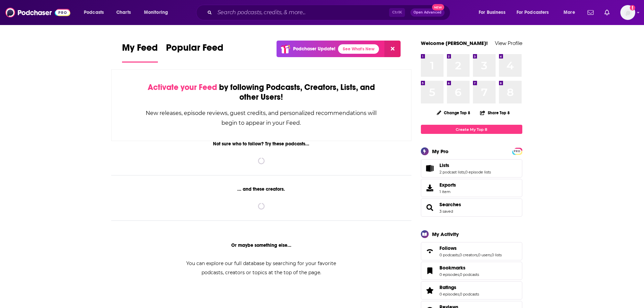  I want to click on input: Search podcasts, credits, & more..., so click(302, 13).